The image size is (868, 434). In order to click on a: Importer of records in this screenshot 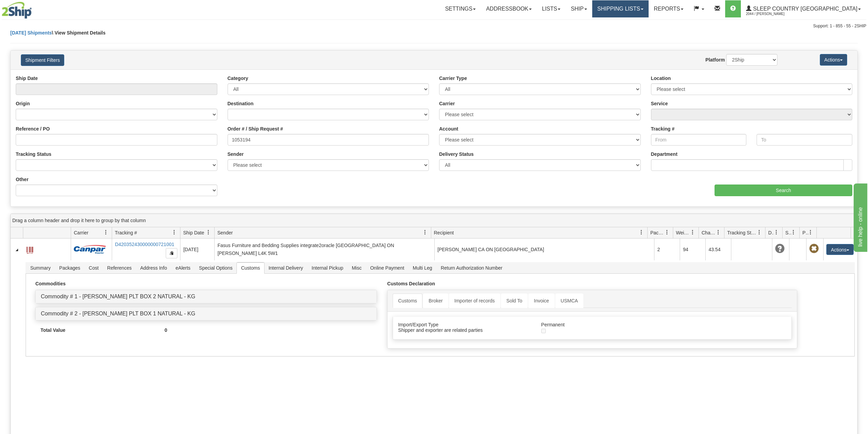, I will do `click(474, 301)`.